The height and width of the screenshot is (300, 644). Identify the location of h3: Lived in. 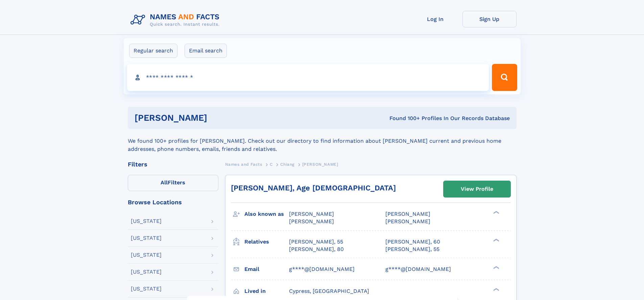
(267, 291).